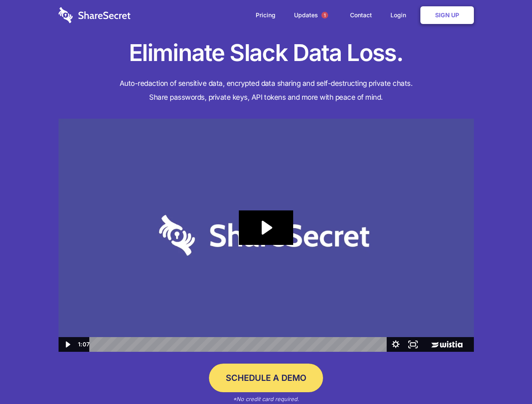  Describe the element at coordinates (266, 227) in the screenshot. I see `button: Play Video: Sharesecret Slack Extension` at that location.